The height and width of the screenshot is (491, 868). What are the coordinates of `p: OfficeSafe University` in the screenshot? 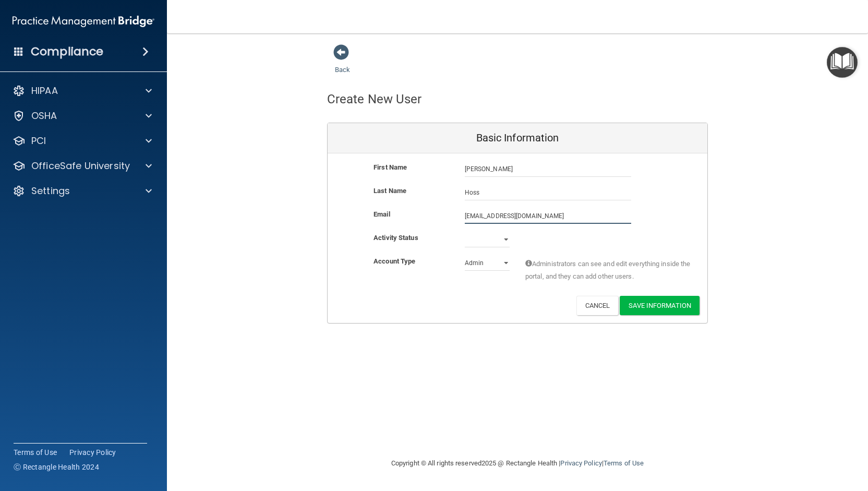 It's located at (81, 166).